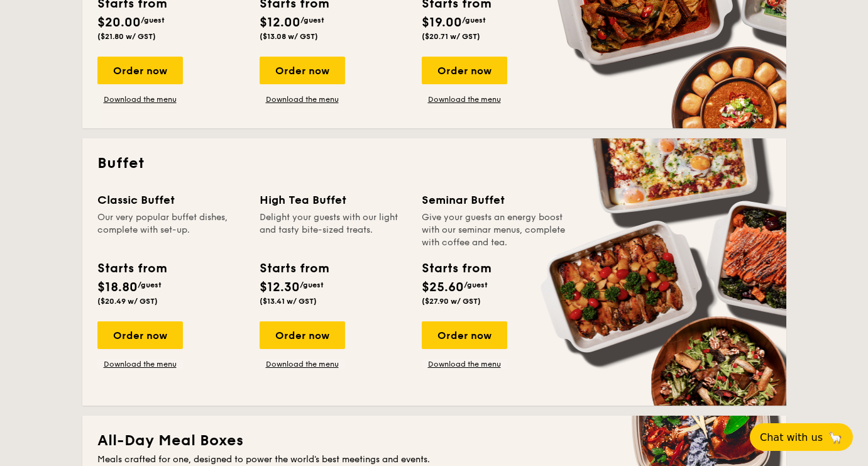 Image resolution: width=868 pixels, height=466 pixels. Describe the element at coordinates (280, 287) in the screenshot. I see `span: $12.30` at that location.